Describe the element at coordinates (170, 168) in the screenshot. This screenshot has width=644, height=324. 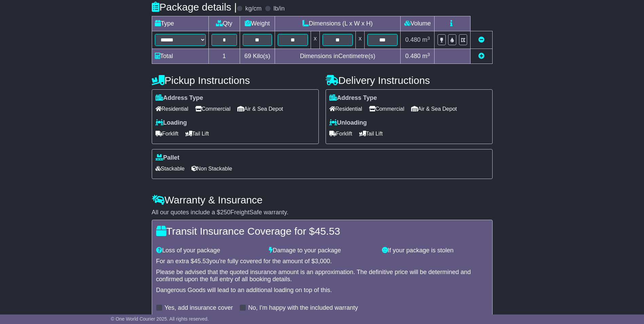
I see `span: Stackable` at that location.